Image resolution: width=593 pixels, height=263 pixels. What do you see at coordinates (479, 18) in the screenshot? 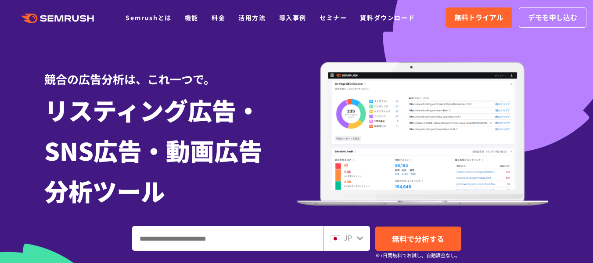
I see `a: 無料トライアル` at bounding box center [479, 18].